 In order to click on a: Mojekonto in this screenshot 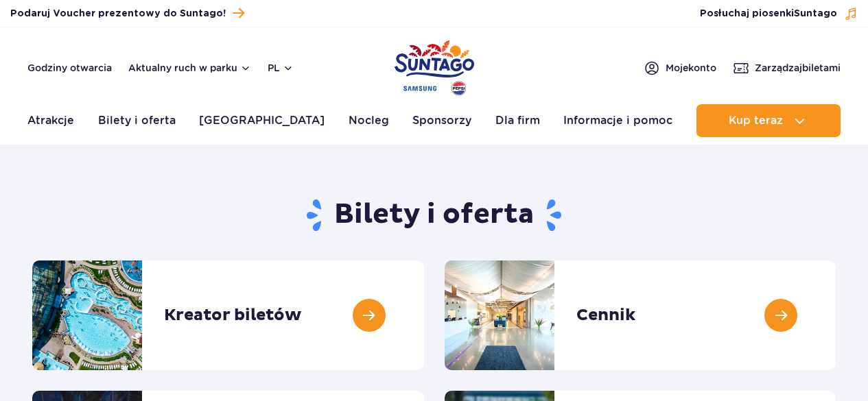, I will do `click(680, 68)`.